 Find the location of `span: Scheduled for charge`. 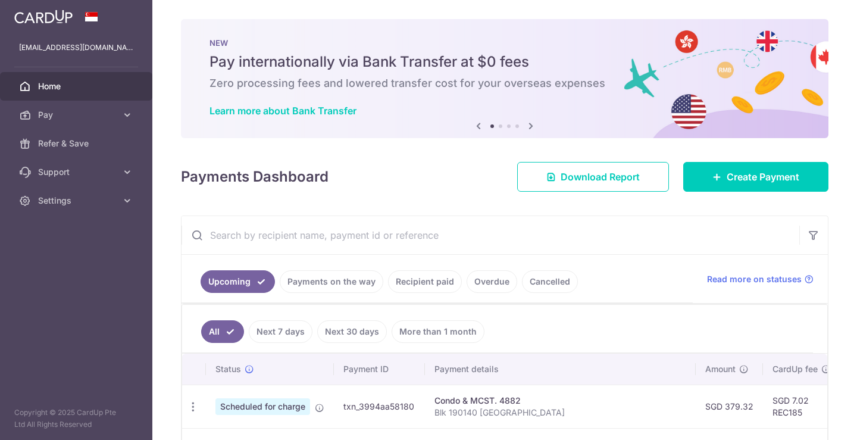

span: Scheduled for charge is located at coordinates (263, 407).